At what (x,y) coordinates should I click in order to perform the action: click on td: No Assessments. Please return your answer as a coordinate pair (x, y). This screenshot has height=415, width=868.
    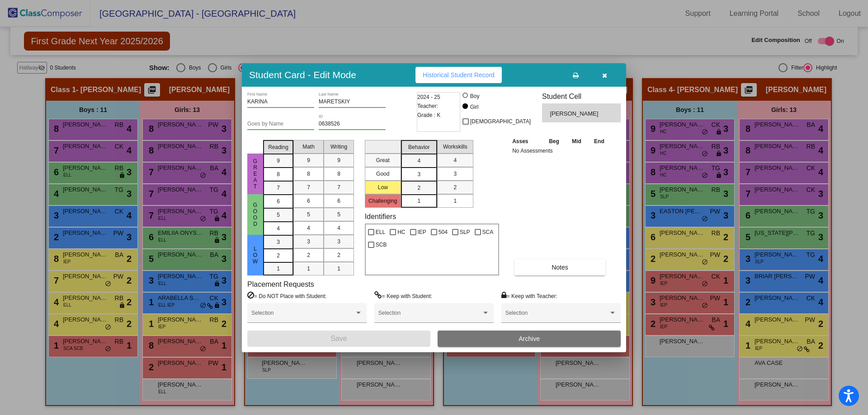
    Looking at the image, I should click on (560, 151).